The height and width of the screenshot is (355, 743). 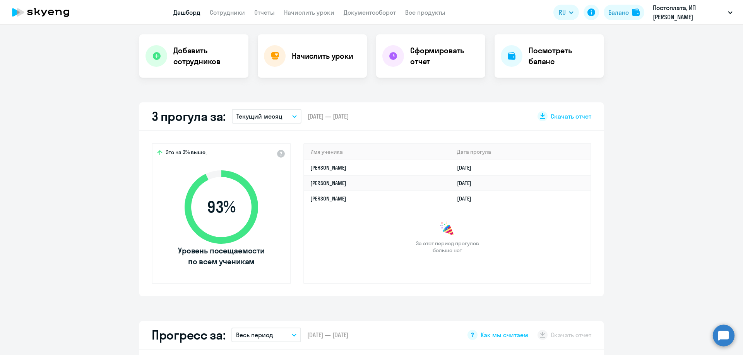 What do you see at coordinates (254, 335) in the screenshot?
I see `p: Весь период` at bounding box center [254, 335].